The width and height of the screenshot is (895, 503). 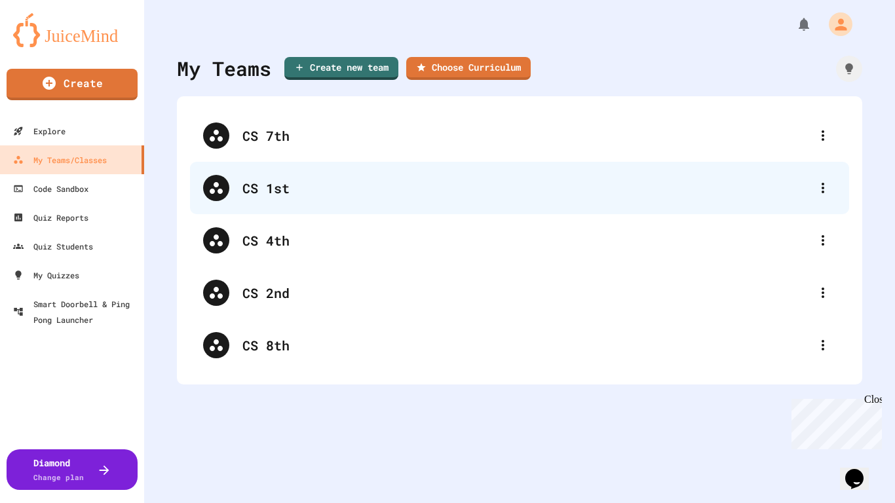 I want to click on div: Quiz Students, so click(x=53, y=246).